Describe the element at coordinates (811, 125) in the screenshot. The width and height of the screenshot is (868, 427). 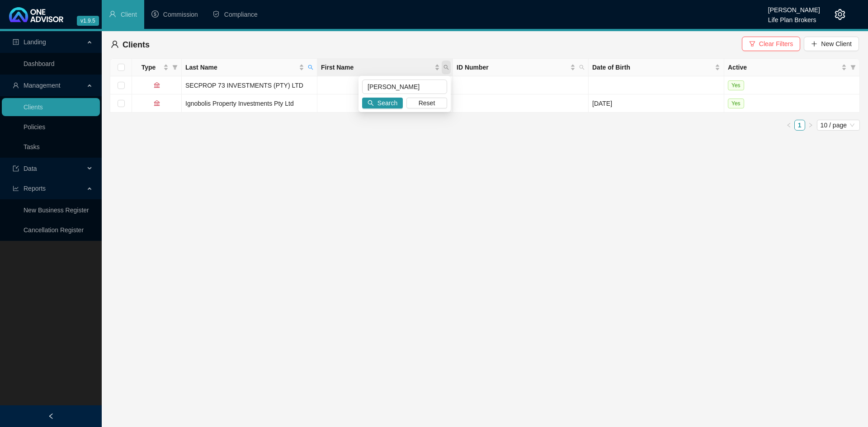
I see `button: right` at that location.